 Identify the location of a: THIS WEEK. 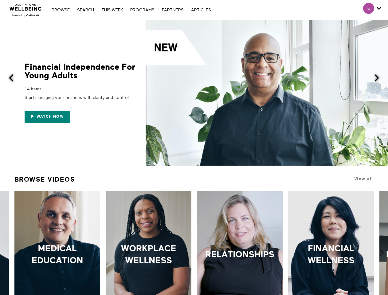
(112, 10).